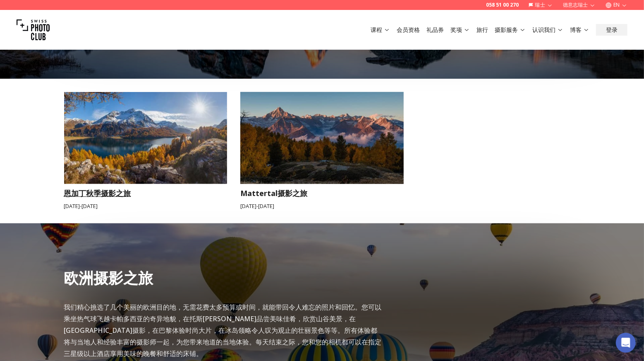  I want to click on button: 奖项, so click(460, 30).